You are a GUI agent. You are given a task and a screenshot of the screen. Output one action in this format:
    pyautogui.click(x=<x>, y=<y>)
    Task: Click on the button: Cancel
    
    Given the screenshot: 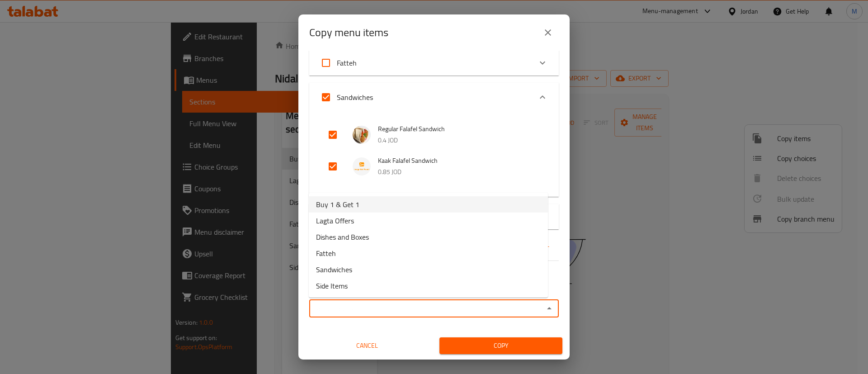 What is the action you would take?
    pyautogui.click(x=367, y=346)
    